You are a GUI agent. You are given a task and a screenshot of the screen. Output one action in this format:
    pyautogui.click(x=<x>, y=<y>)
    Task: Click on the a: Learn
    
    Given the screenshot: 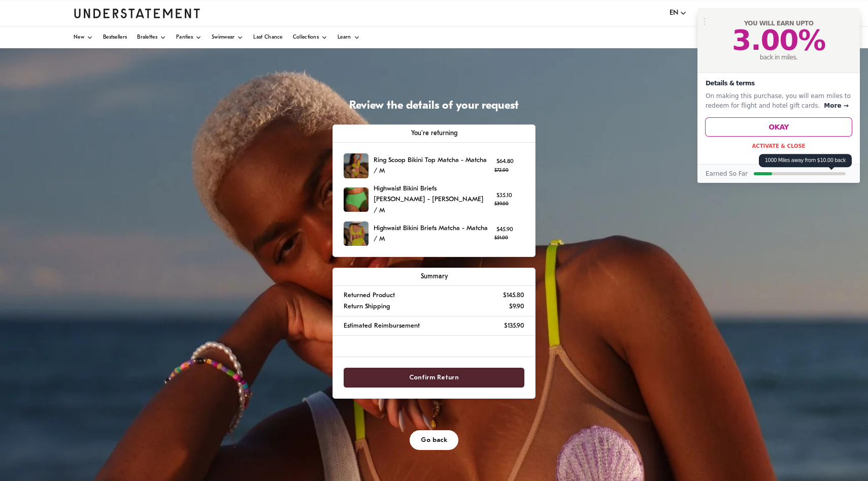 What is the action you would take?
    pyautogui.click(x=349, y=38)
    